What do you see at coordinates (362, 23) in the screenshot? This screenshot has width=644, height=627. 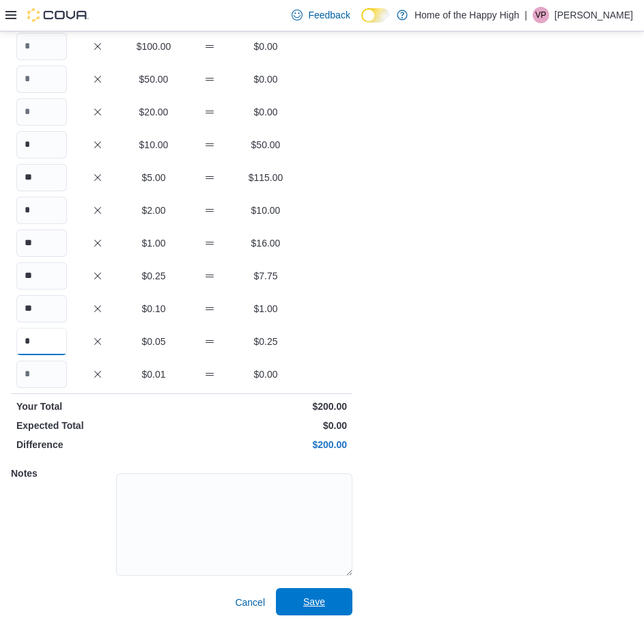 I see `span: Dark Mode` at bounding box center [362, 23].